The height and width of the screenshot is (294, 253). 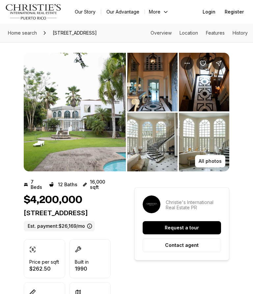 I want to click on button: Register, so click(x=235, y=12).